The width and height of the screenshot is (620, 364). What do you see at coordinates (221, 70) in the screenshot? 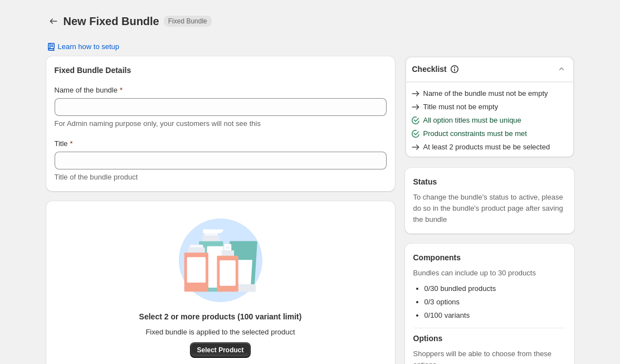
I see `h3: Fixed Bundle Details` at bounding box center [221, 70].